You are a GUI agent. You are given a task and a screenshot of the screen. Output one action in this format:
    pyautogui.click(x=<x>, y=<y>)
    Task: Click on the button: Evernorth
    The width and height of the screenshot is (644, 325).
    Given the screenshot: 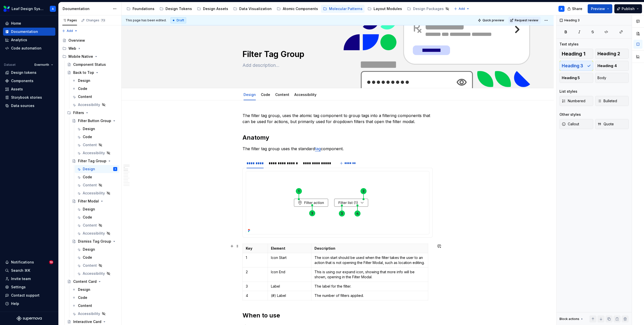 What is the action you would take?
    pyautogui.click(x=44, y=65)
    